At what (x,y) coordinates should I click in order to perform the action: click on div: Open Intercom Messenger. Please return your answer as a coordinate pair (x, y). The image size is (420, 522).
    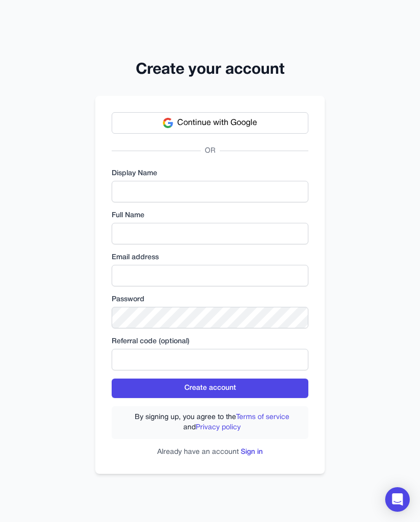
    Looking at the image, I should click on (397, 500).